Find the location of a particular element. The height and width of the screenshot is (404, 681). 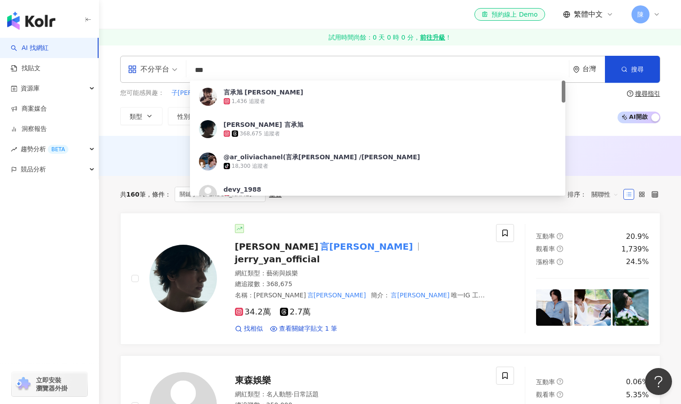

span: 東森娛樂 is located at coordinates (253, 380).